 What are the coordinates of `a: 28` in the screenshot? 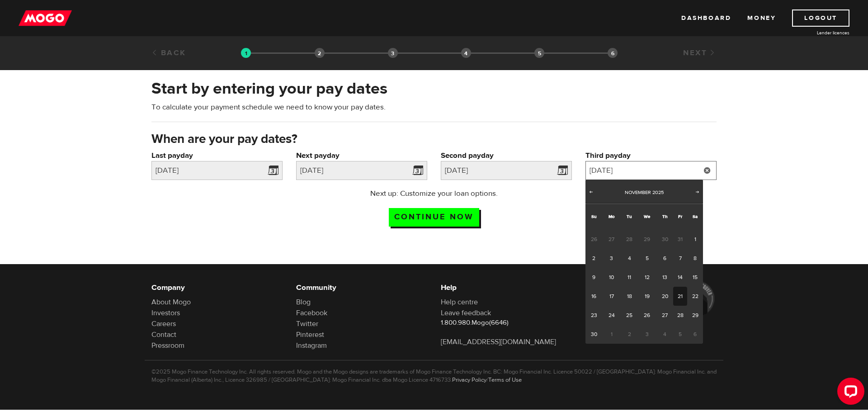 It's located at (680, 315).